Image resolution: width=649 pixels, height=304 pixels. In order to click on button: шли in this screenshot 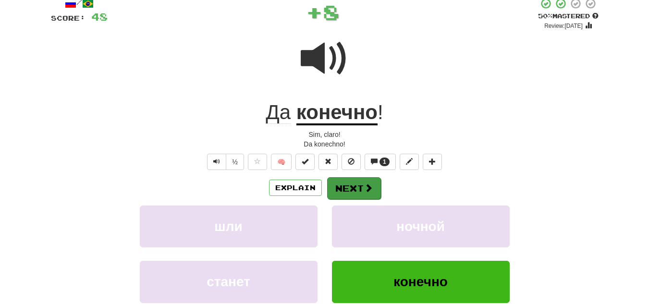, I will do `click(229, 226)`.